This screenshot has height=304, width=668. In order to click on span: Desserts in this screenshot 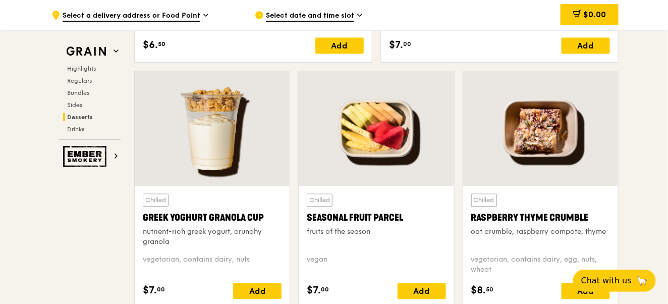, I will do `click(80, 117)`.